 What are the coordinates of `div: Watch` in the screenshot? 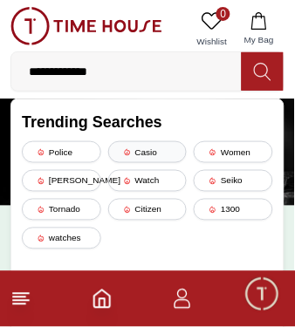 It's located at (147, 181).